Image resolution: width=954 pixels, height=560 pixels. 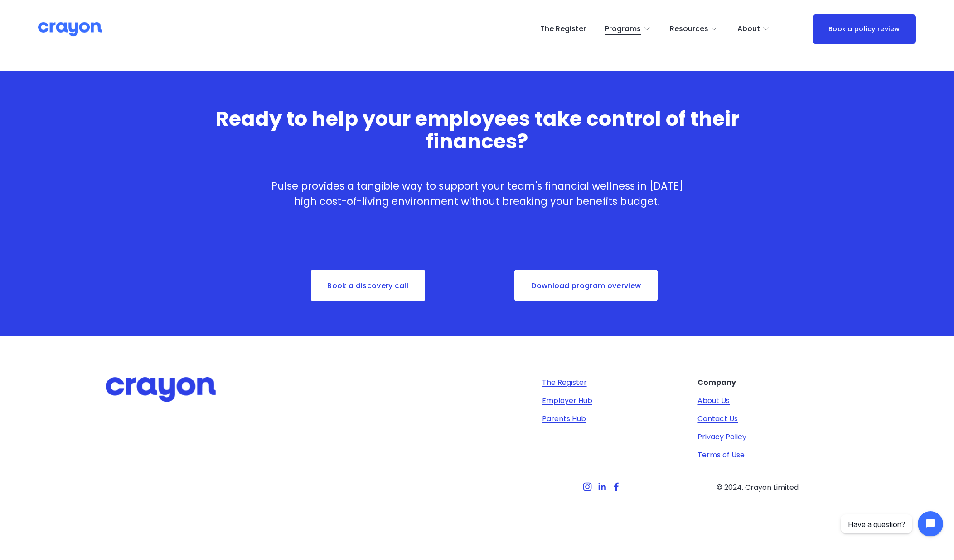 I want to click on a: Contact Us, so click(x=717, y=419).